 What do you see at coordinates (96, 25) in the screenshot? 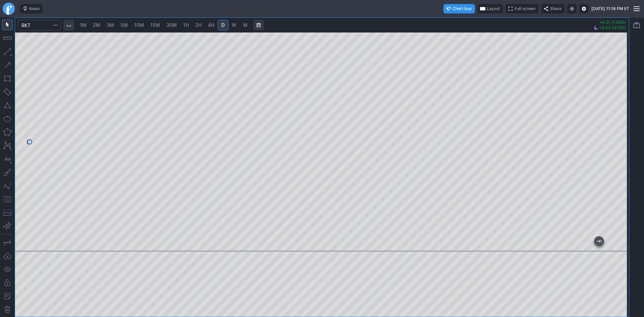
I see `a: 2M` at bounding box center [96, 25].